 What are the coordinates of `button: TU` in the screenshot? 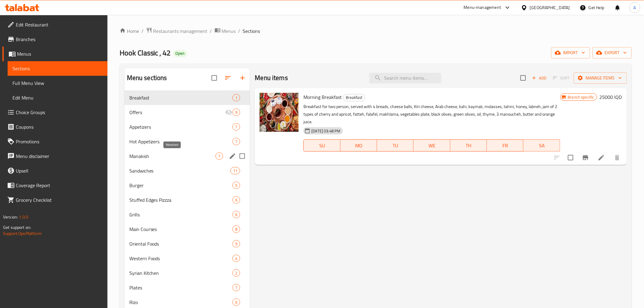 It's located at (395, 145).